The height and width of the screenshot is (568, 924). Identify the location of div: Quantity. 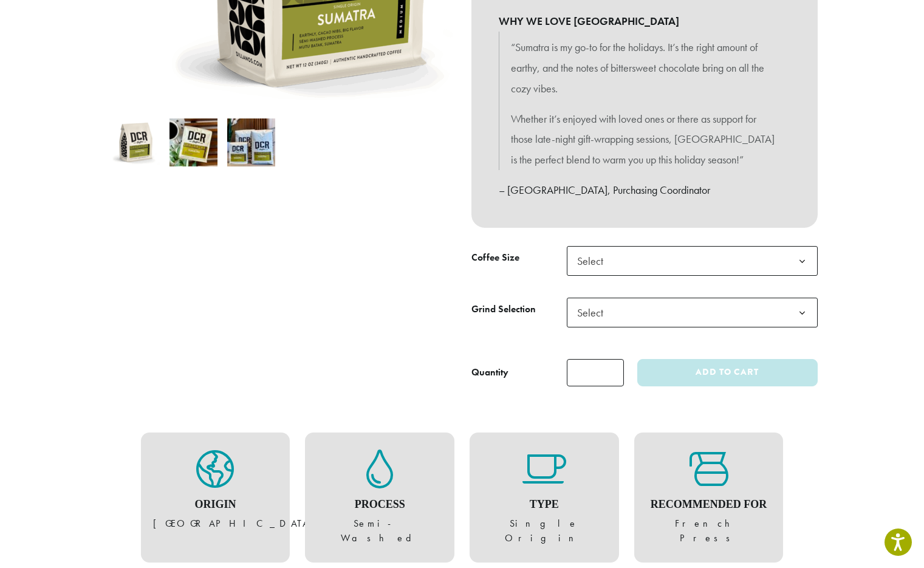
(490, 372).